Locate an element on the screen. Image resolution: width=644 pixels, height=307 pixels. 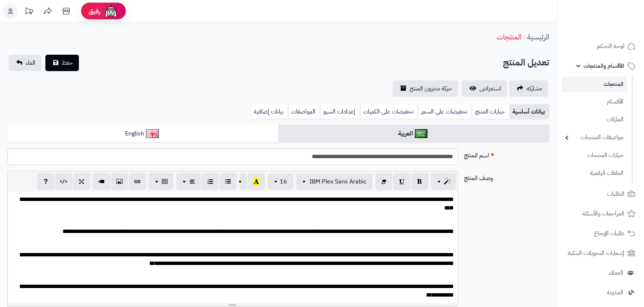
a: تخفيضات على السعر is located at coordinates (444, 112).